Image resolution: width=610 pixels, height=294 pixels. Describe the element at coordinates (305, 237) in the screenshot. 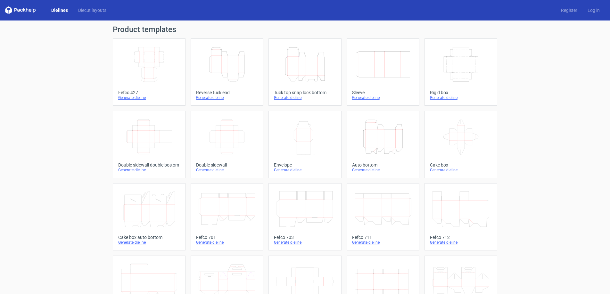

I see `div: Fefco 703` at that location.